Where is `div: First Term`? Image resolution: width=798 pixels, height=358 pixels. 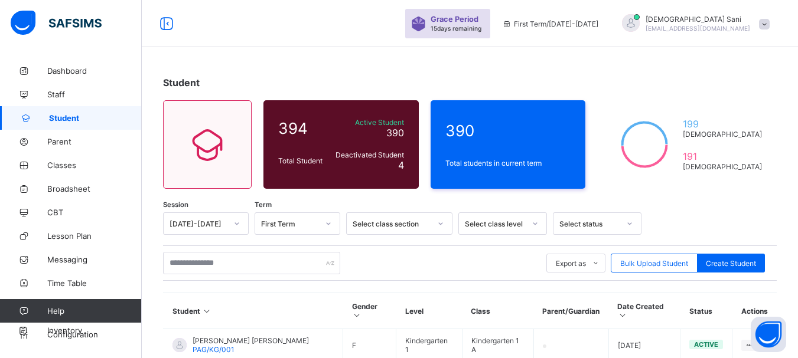
div: First Term is located at coordinates (289, 224).